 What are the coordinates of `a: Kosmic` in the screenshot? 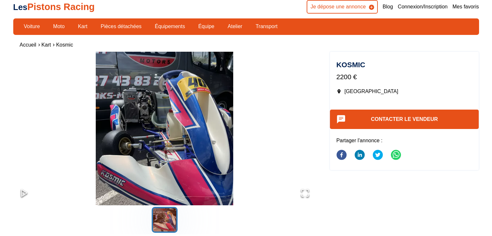 It's located at (64, 45).